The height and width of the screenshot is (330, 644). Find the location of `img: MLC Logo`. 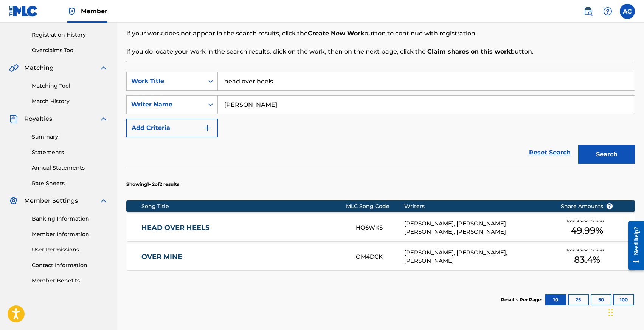

img: MLC Logo is located at coordinates (23, 11).